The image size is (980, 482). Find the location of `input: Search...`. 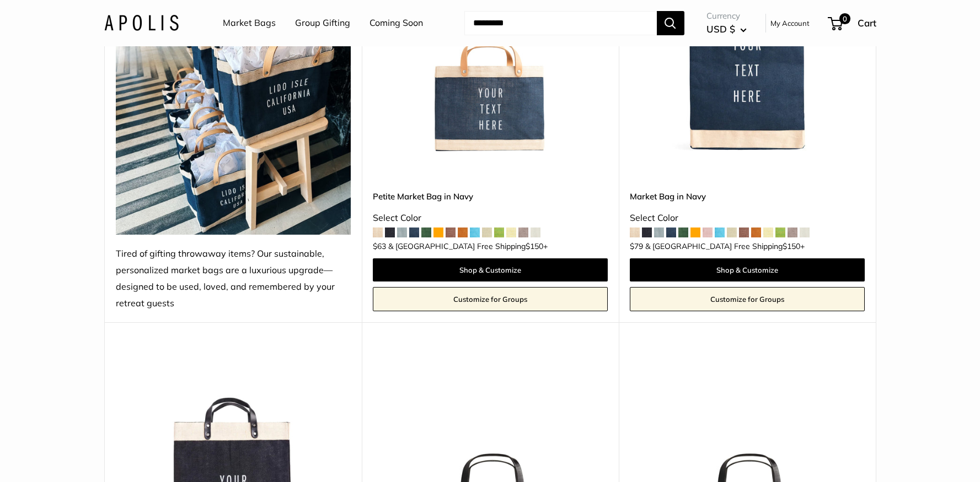

input: Search... is located at coordinates (560, 23).